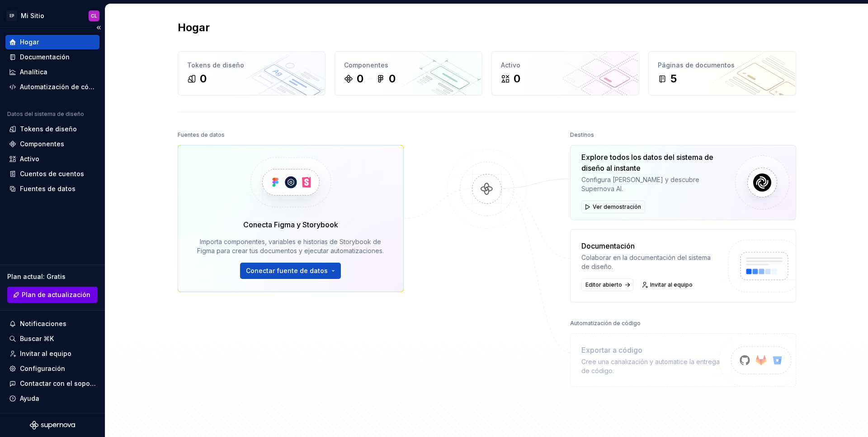 The height and width of the screenshot is (437, 868). I want to click on font: Páginas de documentos, so click(696, 65).